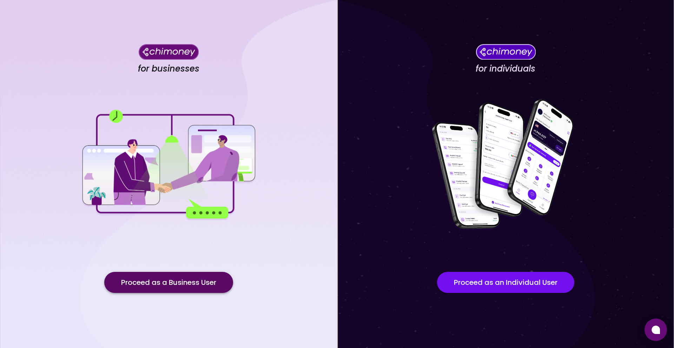  What do you see at coordinates (169, 283) in the screenshot?
I see `button: Proceed as a Business User` at bounding box center [169, 283].